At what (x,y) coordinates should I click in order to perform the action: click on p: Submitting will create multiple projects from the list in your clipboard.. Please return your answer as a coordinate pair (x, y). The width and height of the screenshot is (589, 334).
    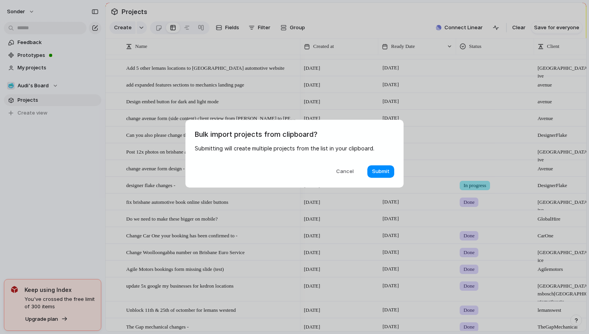
    Looking at the image, I should click on (295, 148).